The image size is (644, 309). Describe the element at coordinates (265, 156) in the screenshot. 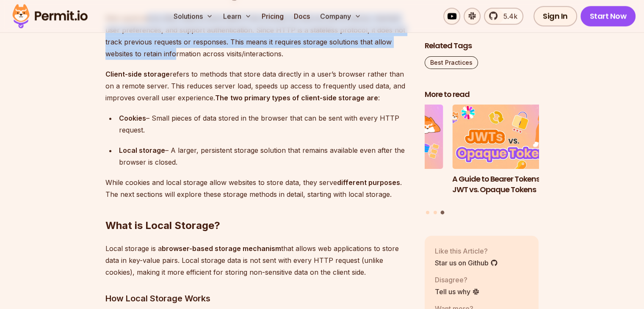

I see `div: – A larger, persistent storage solution that remains available even after the browser is closed.` at that location.